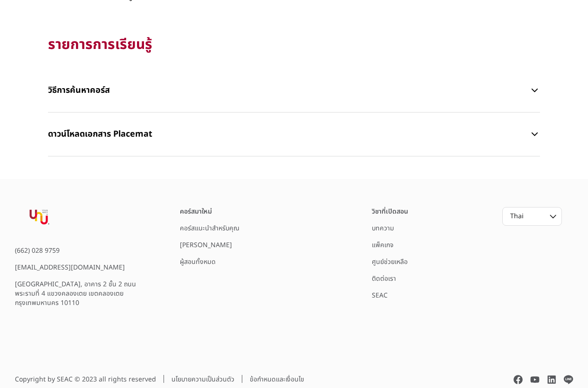  Describe the element at coordinates (277, 380) in the screenshot. I see `a: ข้อกำหนดและเงื่อนไข` at that location.